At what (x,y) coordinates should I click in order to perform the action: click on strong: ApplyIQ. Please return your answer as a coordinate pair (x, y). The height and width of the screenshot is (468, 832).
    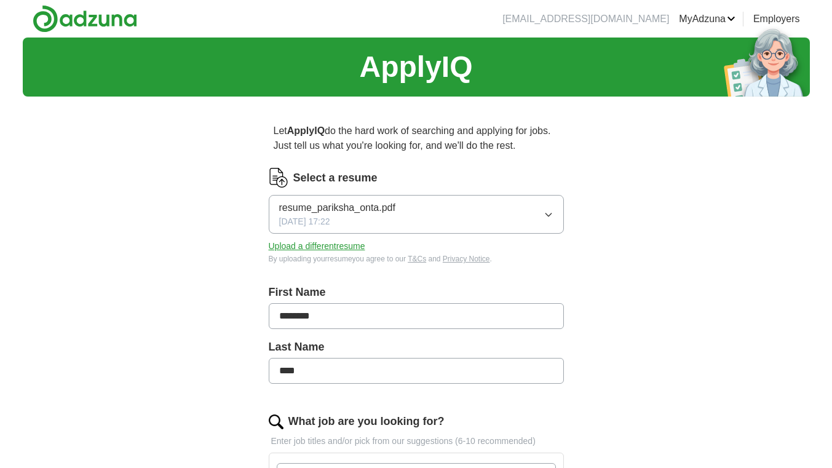
    Looking at the image, I should click on (306, 130).